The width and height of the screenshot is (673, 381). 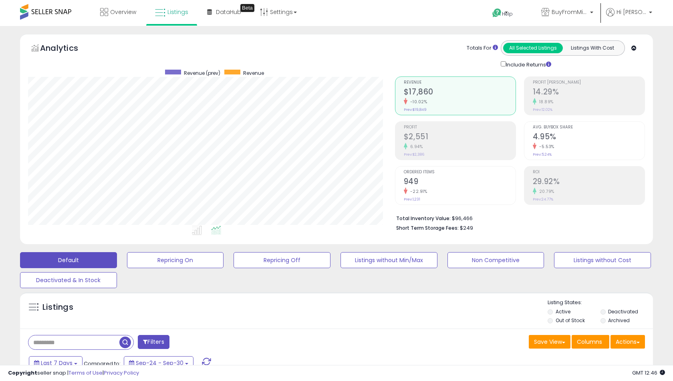 I want to click on button: Filters, so click(x=153, y=342).